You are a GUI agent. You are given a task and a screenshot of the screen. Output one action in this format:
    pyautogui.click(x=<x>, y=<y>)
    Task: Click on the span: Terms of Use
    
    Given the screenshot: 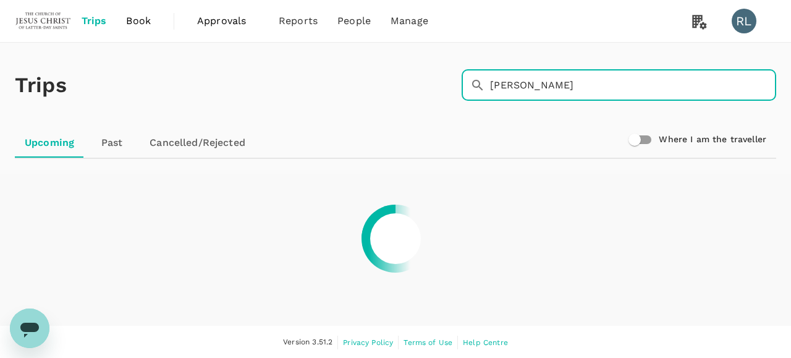 What is the action you would take?
    pyautogui.click(x=427, y=342)
    